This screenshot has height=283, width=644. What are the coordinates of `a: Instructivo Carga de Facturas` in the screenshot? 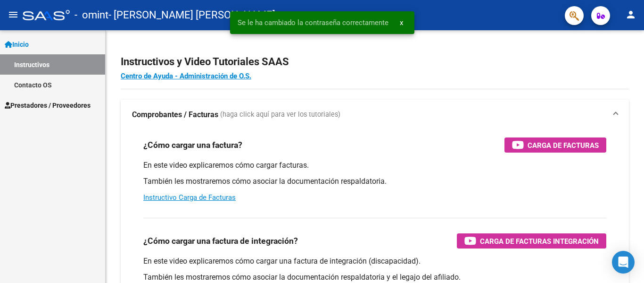 It's located at (189, 197).